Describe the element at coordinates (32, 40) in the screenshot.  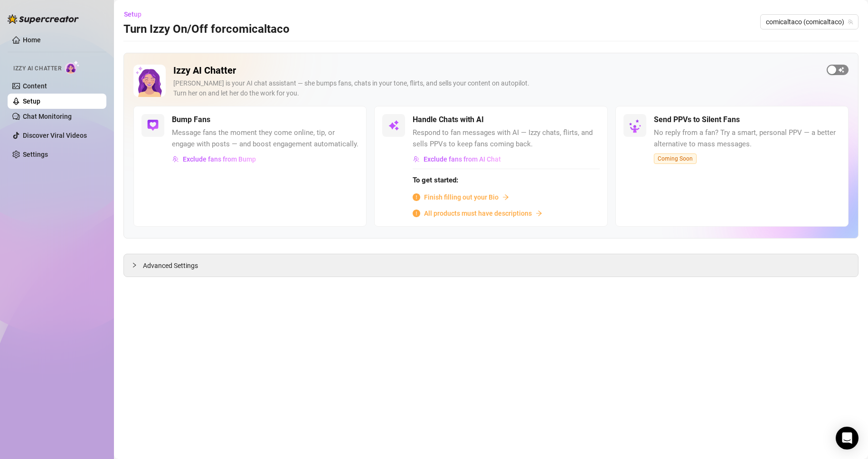
I see `a: Home` at that location.